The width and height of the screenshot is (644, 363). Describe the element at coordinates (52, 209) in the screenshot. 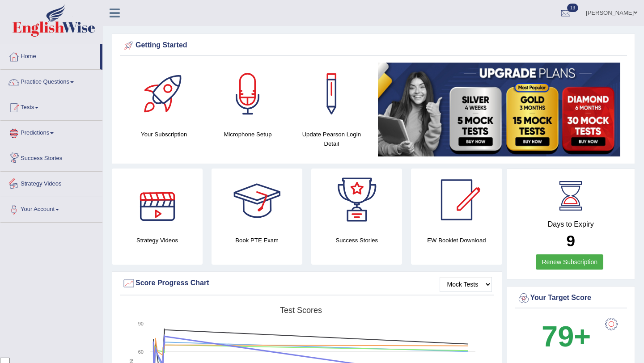

I see `a: Your Account` at that location.